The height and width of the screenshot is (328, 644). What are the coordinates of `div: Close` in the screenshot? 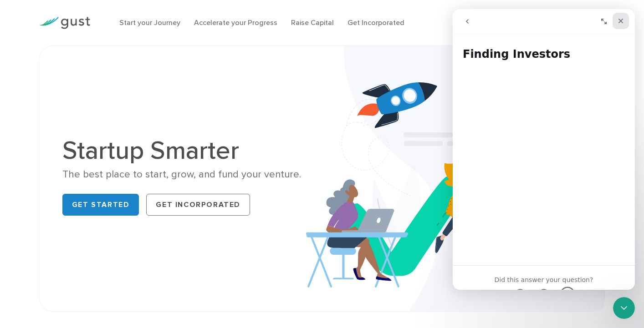 It's located at (168, 12).